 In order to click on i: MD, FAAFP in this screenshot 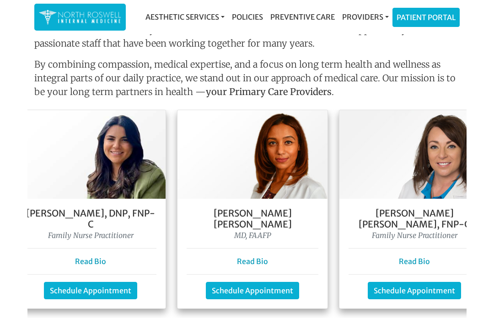, I will do `click(252, 235)`.